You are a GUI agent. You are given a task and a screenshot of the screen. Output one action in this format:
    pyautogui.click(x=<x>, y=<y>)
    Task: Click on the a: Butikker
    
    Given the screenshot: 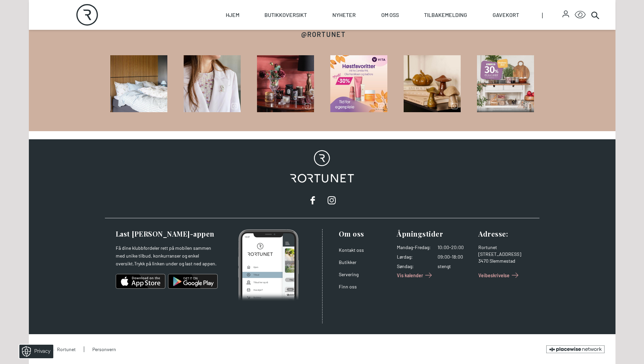 What is the action you would take?
    pyautogui.click(x=348, y=262)
    